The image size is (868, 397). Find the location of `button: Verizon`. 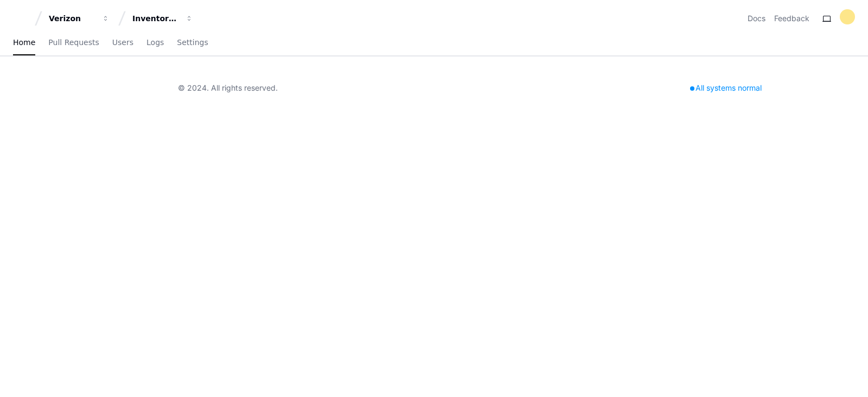

button: Verizon is located at coordinates (79, 18).